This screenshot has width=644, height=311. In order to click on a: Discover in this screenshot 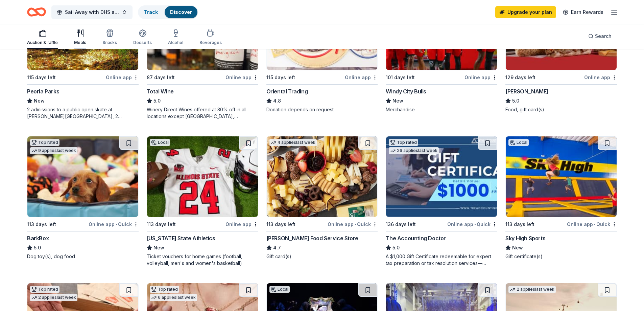, I will do `click(181, 12)`.